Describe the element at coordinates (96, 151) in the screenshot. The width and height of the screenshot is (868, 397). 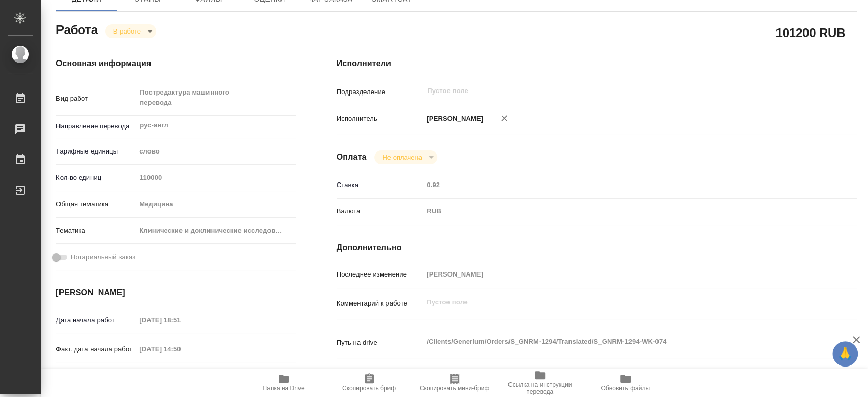
I see `p: Тарифные единицы` at that location.